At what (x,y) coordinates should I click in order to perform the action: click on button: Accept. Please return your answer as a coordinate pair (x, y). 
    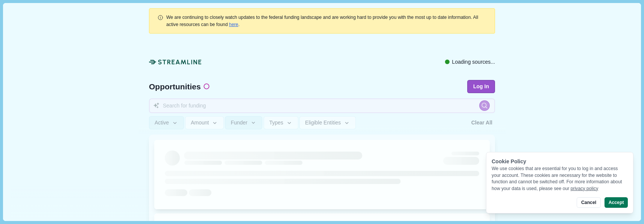
    Looking at the image, I should click on (616, 202).